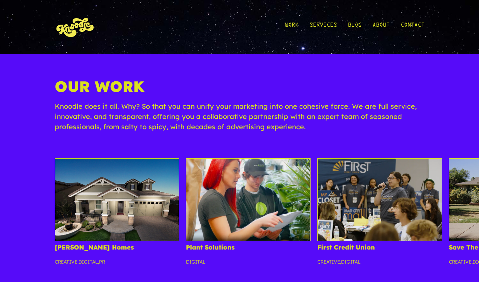 The height and width of the screenshot is (282, 479). What do you see at coordinates (354, 27) in the screenshot?
I see `a: Blog` at bounding box center [354, 27].